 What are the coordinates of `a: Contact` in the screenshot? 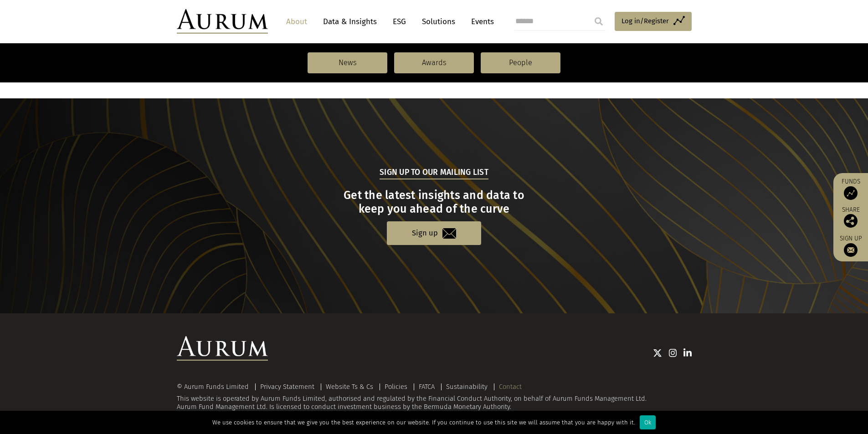 It's located at (510, 387).